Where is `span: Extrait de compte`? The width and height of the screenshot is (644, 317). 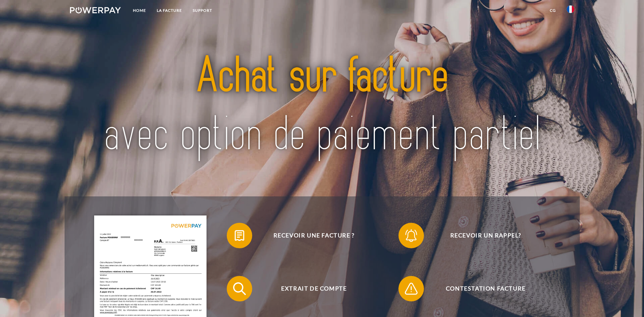
span: Extrait de compte is located at coordinates (314, 289).